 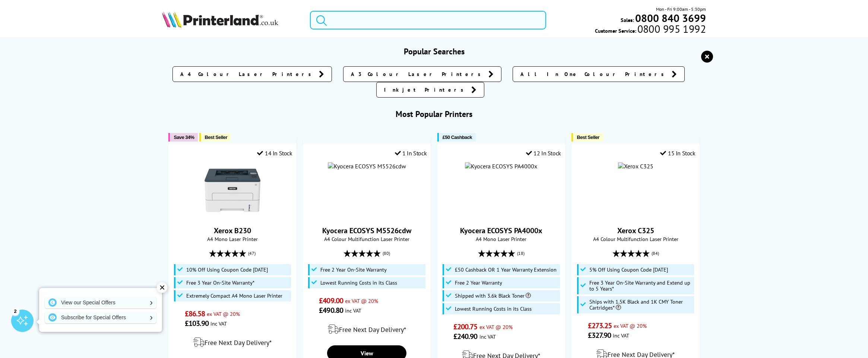 I want to click on b: 0800 840 3699, so click(x=670, y=18).